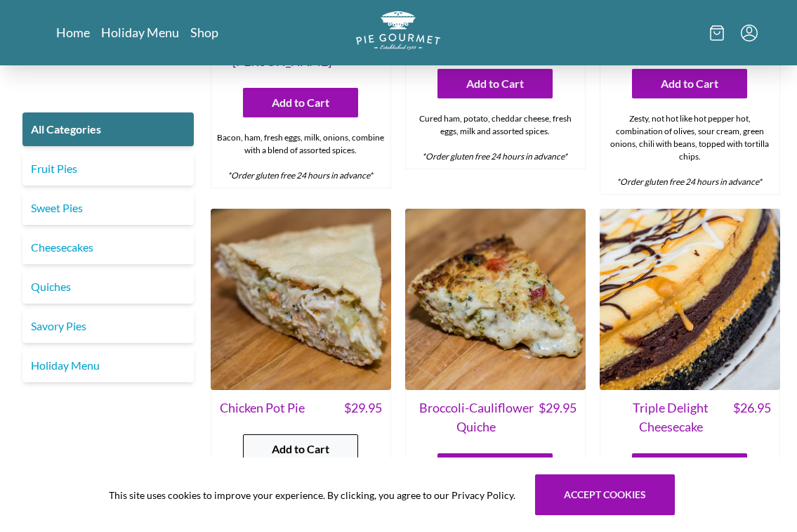 This screenshot has width=797, height=532. Describe the element at coordinates (690, 150) in the screenshot. I see `div: Zesty, not hot like hot pepper hot, combination of olives, sour cream, green onions, chili with b...` at that location.